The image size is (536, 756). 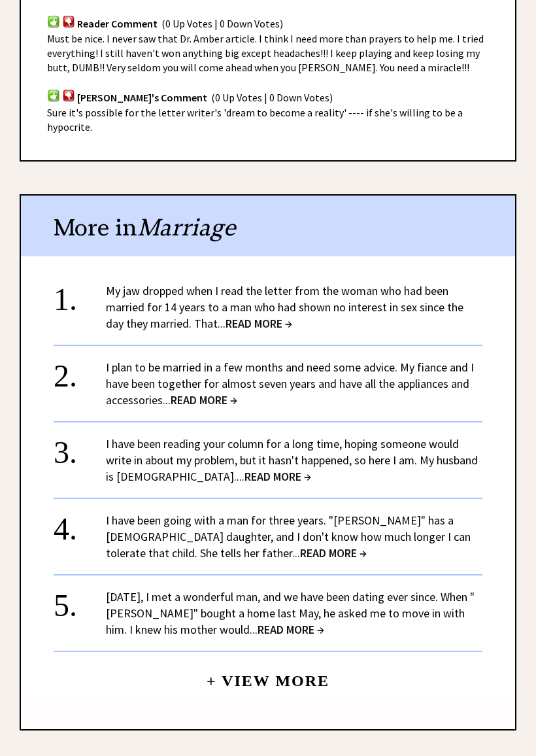 What do you see at coordinates (80, 525) in the screenshot?
I see `div: 4.` at bounding box center [80, 525].